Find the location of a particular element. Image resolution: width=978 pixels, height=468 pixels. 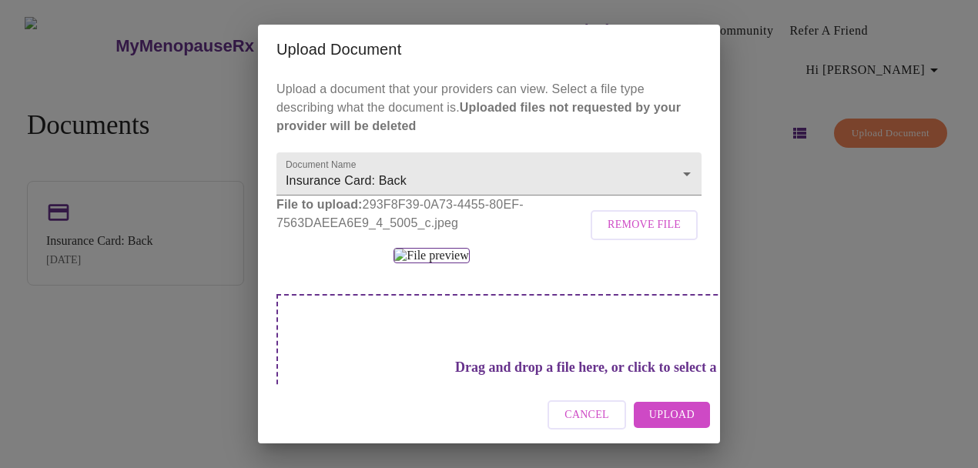

p: Upload a document that your providers can view. Select a file type describing what the document is. is located at coordinates (489, 108).